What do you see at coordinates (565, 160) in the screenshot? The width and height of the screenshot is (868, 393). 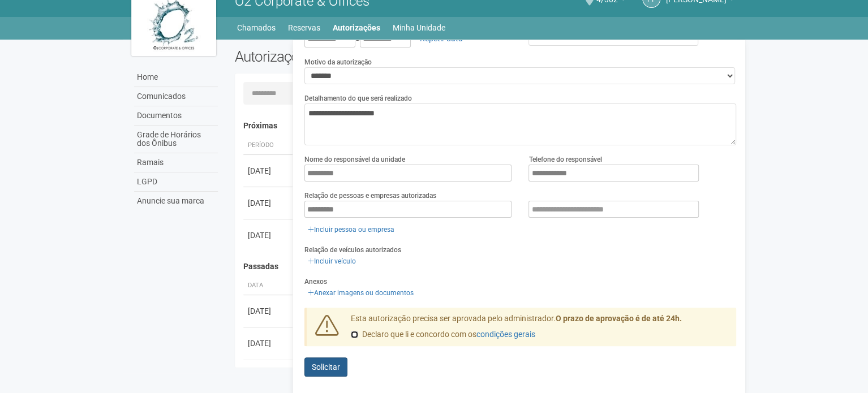 I see `label: Telefone do responsável` at bounding box center [565, 160].